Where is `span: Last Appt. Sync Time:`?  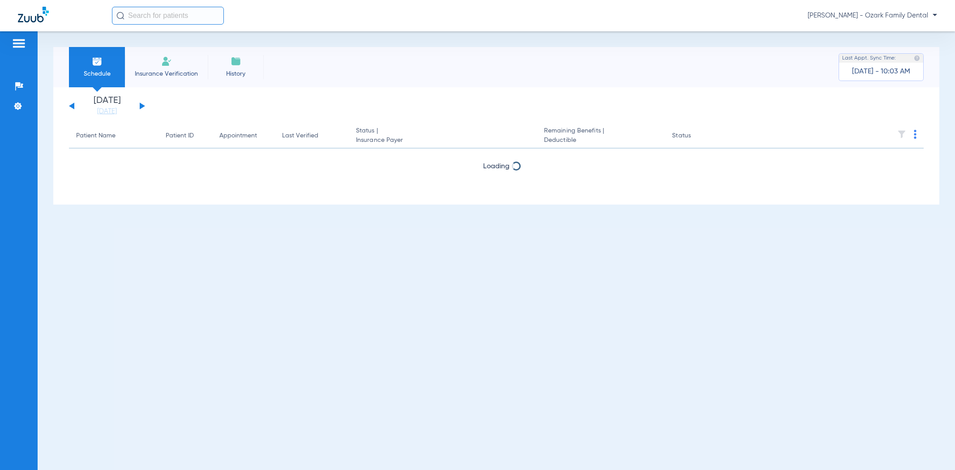
span: Last Appt. Sync Time: is located at coordinates (869, 58).